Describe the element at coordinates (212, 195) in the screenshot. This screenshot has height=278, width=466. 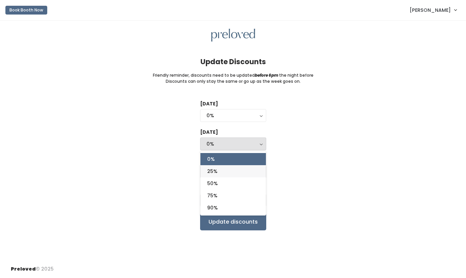
I see `span: 75%` at that location.